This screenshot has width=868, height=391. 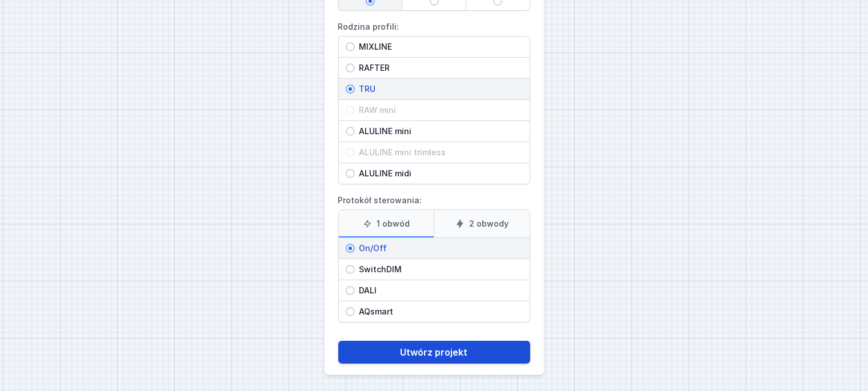 I want to click on input: MIXLINE, so click(x=350, y=47).